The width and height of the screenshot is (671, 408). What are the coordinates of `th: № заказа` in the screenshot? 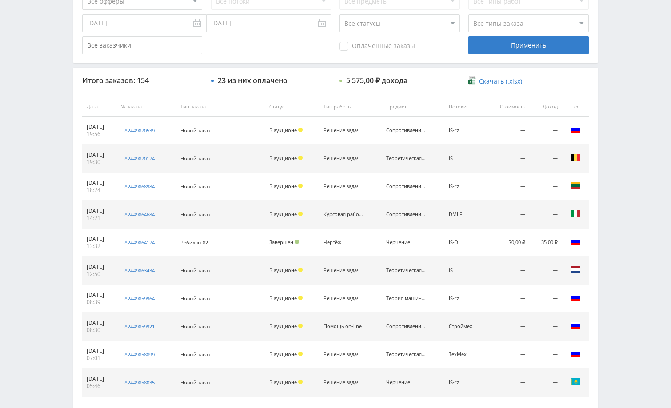 It's located at (146, 107).